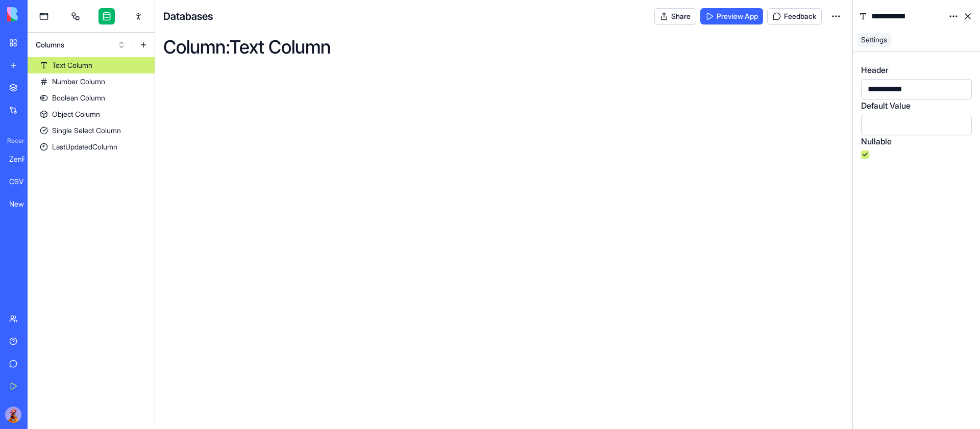 This screenshot has height=429, width=980. Describe the element at coordinates (23, 159) in the screenshot. I see `a: ZenFlow` at that location.